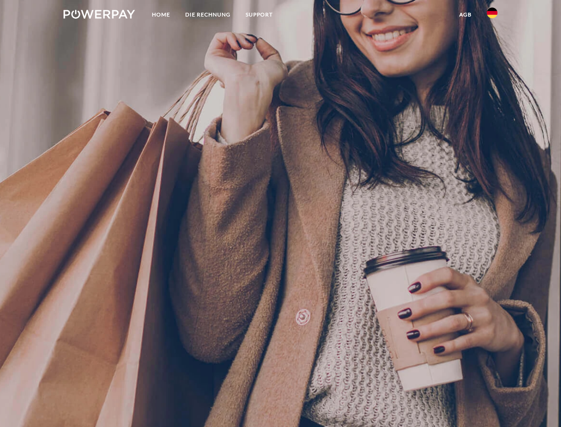  What do you see at coordinates (208, 15) in the screenshot?
I see `a: DIE RECHNUNG` at bounding box center [208, 15].